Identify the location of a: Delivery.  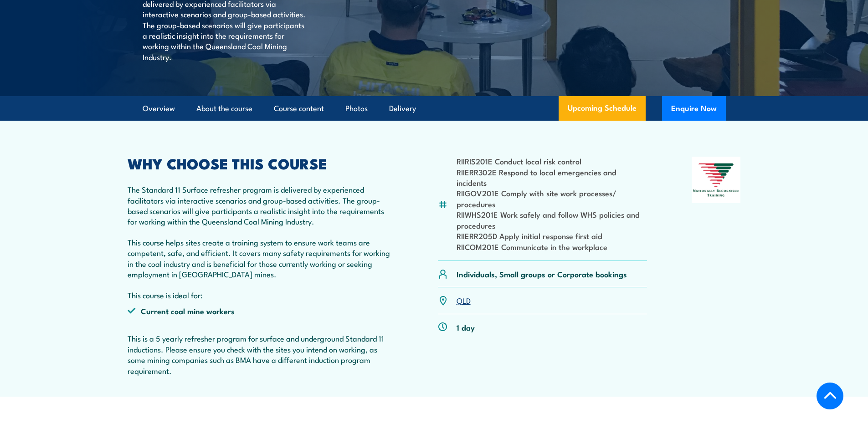
(402, 109).